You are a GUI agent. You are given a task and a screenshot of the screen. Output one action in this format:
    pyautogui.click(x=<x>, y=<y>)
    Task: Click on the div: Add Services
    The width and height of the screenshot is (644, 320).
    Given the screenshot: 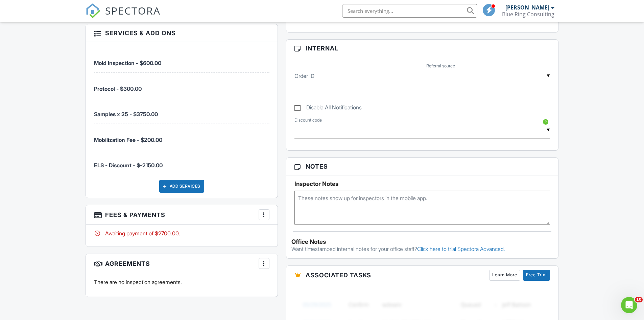 What is the action you would take?
    pyautogui.click(x=181, y=186)
    